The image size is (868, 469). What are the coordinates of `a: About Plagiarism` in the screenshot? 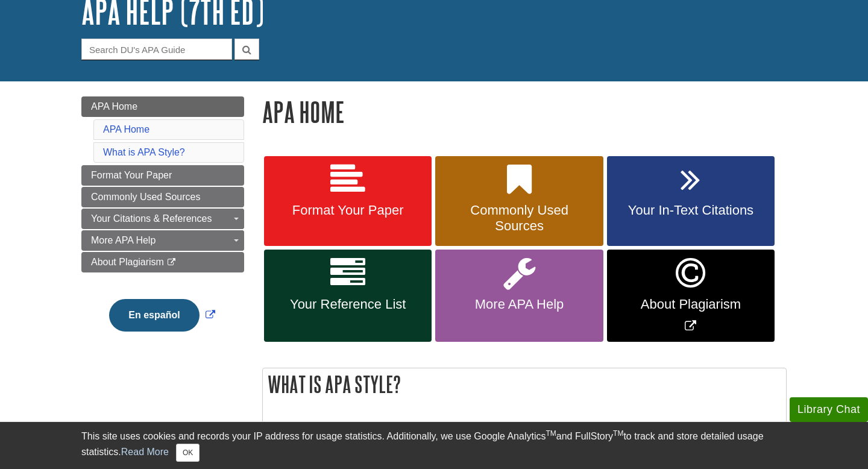 It's located at (162, 262).